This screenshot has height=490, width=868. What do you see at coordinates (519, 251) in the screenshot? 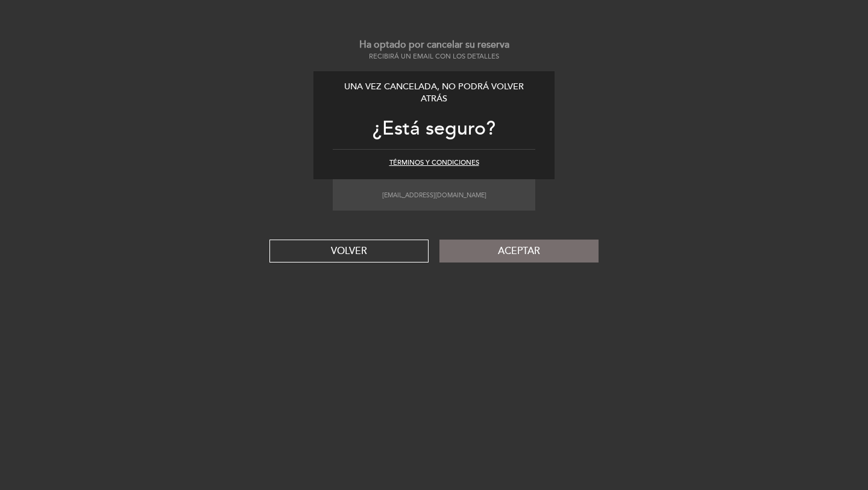
I see `button: Aceptar` at bounding box center [519, 251].